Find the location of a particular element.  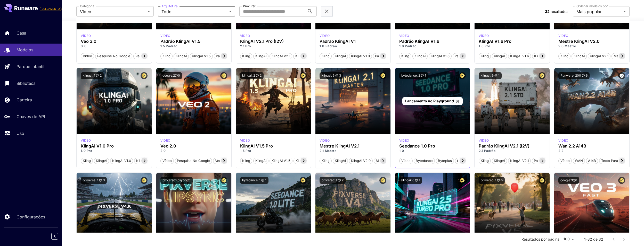

button: KlingAI v1.5 is located at coordinates (281, 161).